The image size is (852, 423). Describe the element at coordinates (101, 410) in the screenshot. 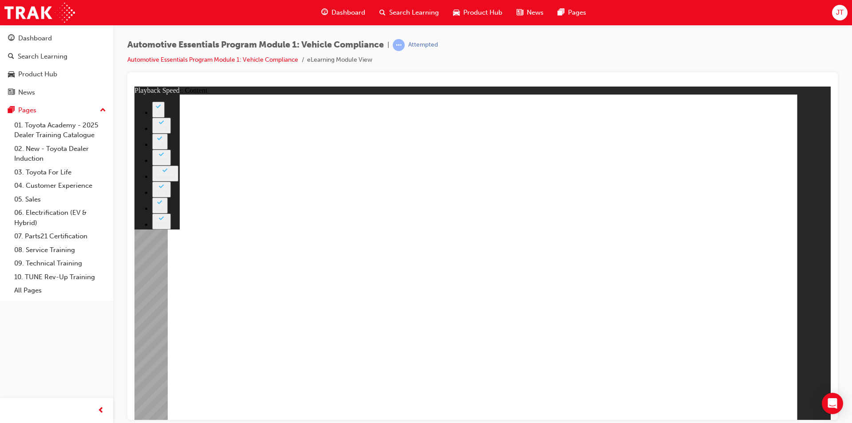

I see `span: prev-icon` at that location.